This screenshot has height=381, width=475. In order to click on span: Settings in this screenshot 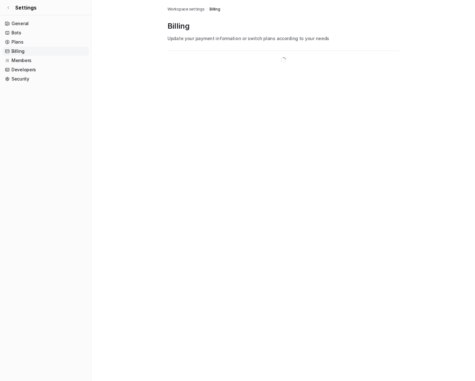, I will do `click(26, 8)`.